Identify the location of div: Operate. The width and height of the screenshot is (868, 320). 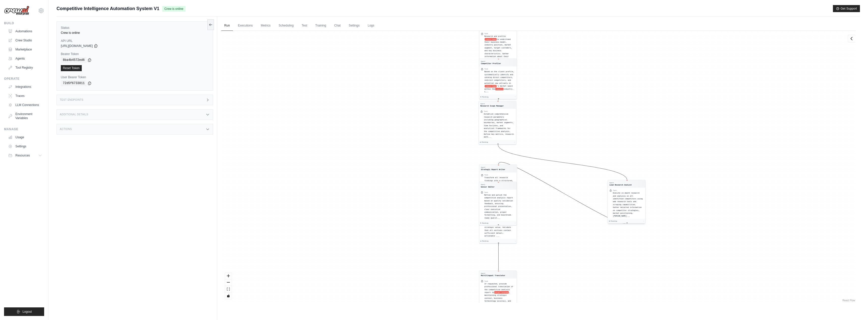
(24, 79).